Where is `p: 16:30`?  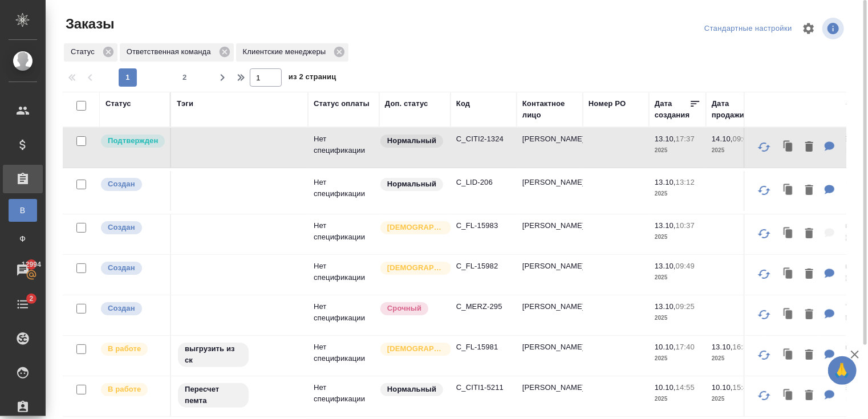
p: 16:30 is located at coordinates (741, 347).